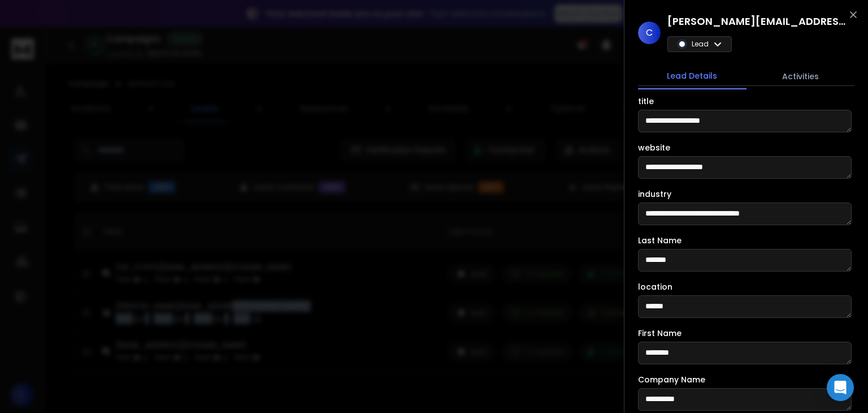  Describe the element at coordinates (660, 333) in the screenshot. I see `label: First Name` at that location.